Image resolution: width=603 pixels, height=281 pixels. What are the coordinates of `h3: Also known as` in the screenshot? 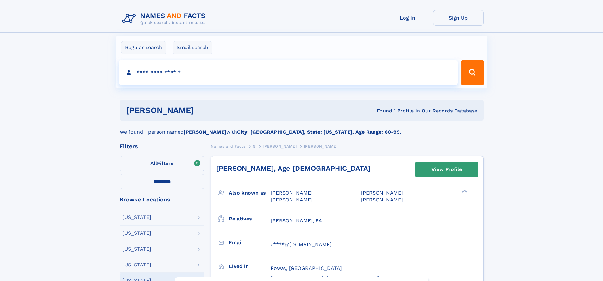 It's located at (250, 193).